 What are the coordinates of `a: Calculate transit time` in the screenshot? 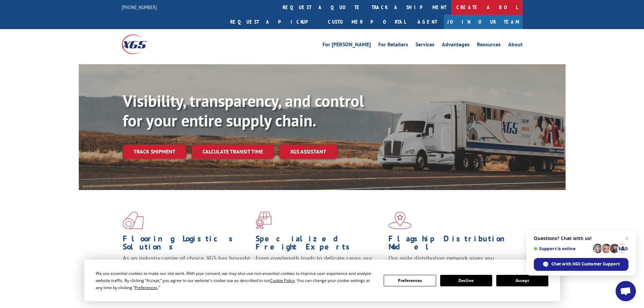 It's located at (233, 151).